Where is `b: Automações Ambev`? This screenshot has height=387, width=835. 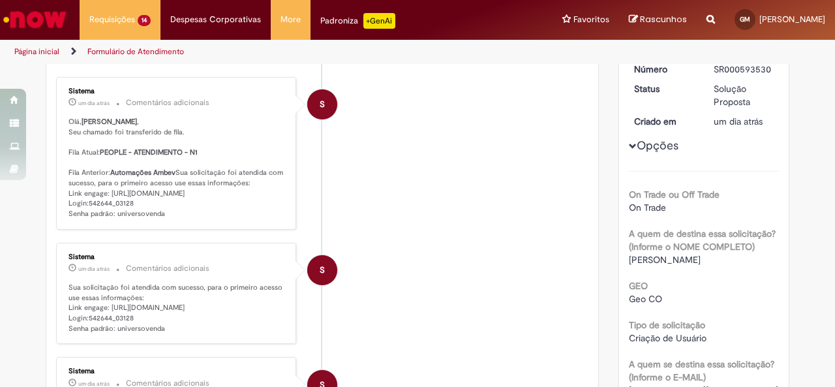
b: Automações Ambev is located at coordinates (143, 172).